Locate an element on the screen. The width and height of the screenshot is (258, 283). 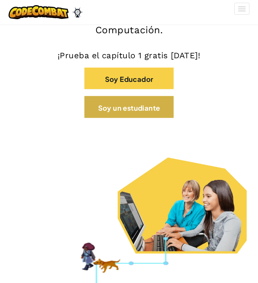
a: Logotipo de CodeCombat is located at coordinates (38, 12).